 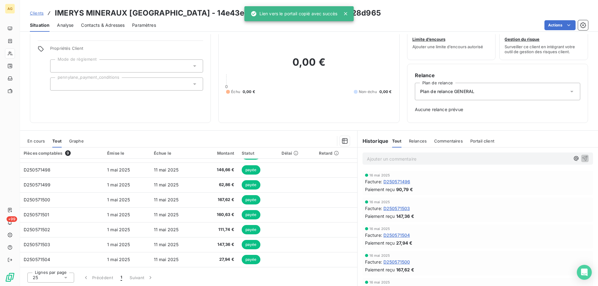 What do you see at coordinates (543, 40) in the screenshot?
I see `button: Gestion du risqueSurveiller ce client en intégrant votre outil de gestion des risques client.` at bounding box center [543, 40].